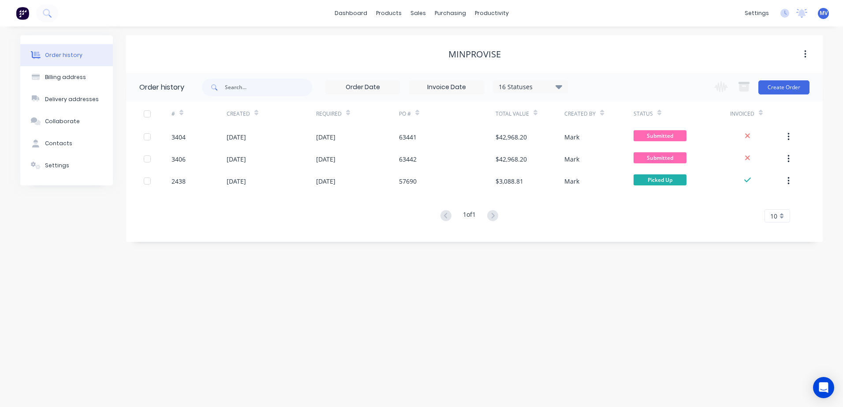  Describe the element at coordinates (72, 99) in the screenshot. I see `div: Delivery addresses` at that location.